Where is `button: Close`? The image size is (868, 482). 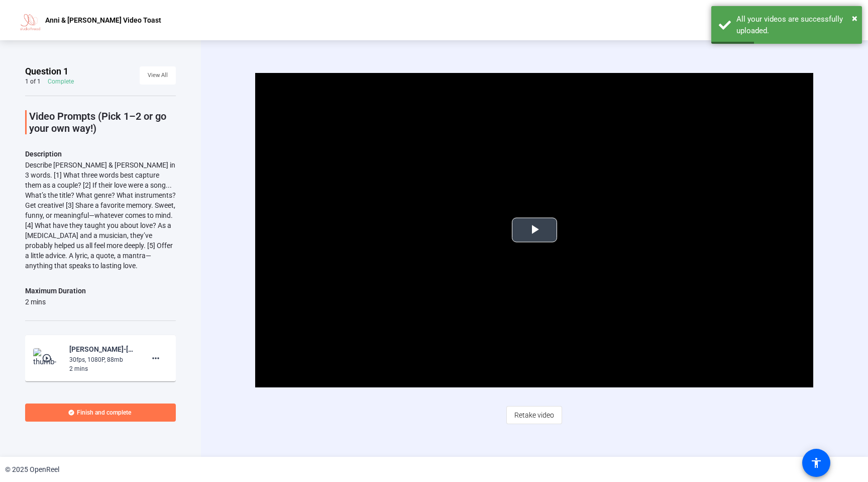 button: Close is located at coordinates (855, 18).